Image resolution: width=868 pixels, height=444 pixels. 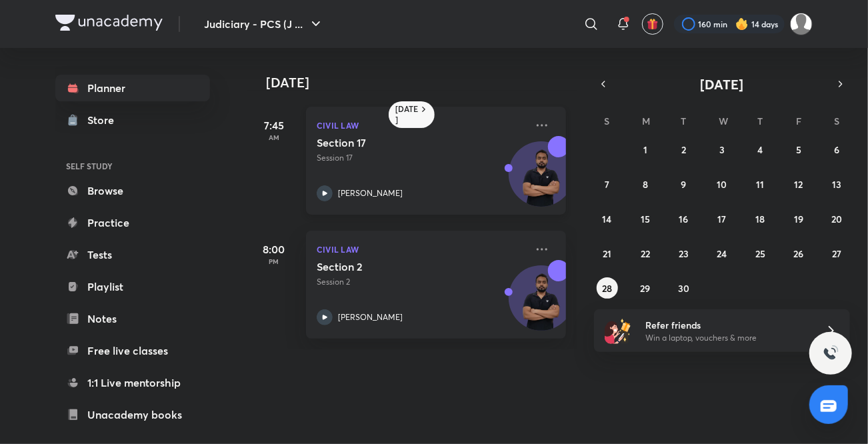 What do you see at coordinates (607, 254) in the screenshot?
I see `button: September 21, 2025` at bounding box center [607, 254].